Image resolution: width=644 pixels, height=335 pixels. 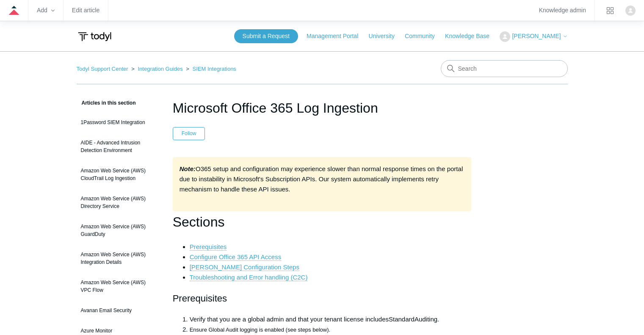 I want to click on h2: Prerequisites, so click(x=322, y=298).